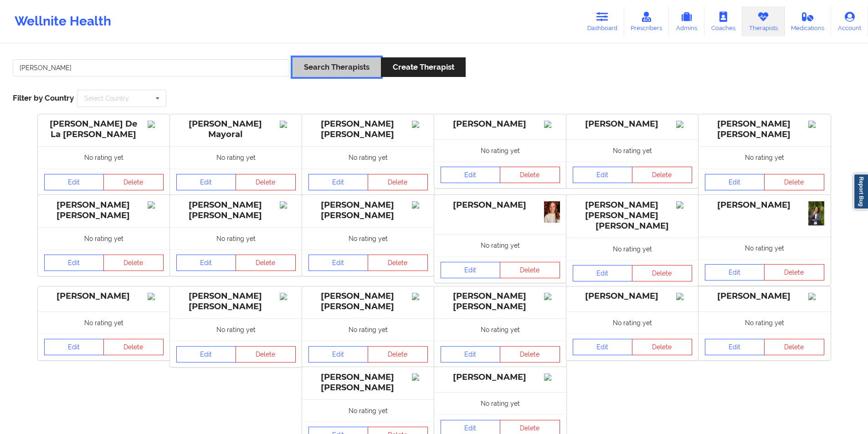 The height and width of the screenshot is (434, 868). Describe the element at coordinates (43, 97) in the screenshot. I see `span: Filter by Country` at that location.